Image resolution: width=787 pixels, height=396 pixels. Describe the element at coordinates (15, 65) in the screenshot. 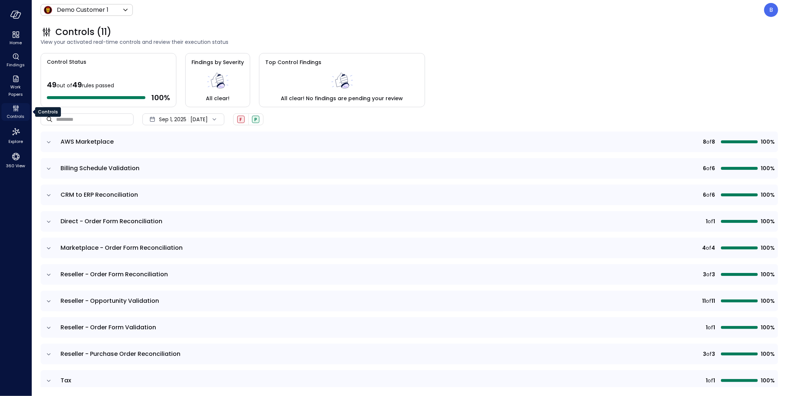

I see `span: Findings` at that location.